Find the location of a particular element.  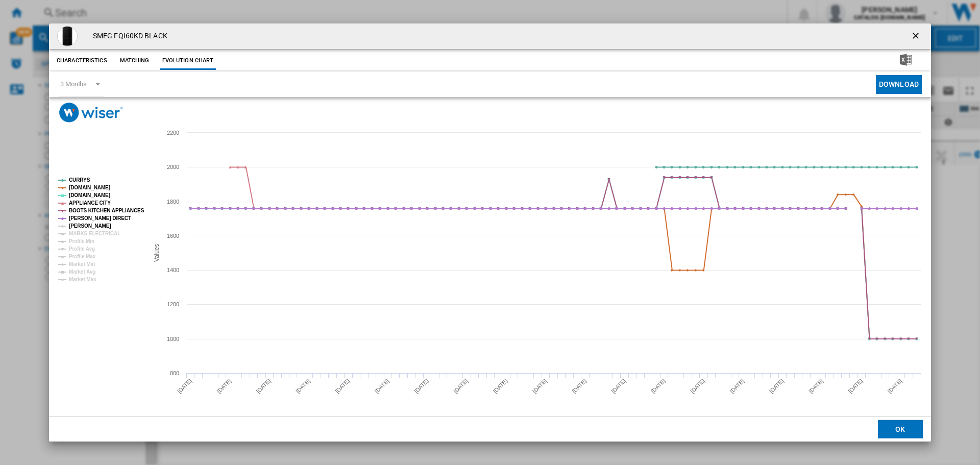

tspan: Market Min is located at coordinates (81, 263).